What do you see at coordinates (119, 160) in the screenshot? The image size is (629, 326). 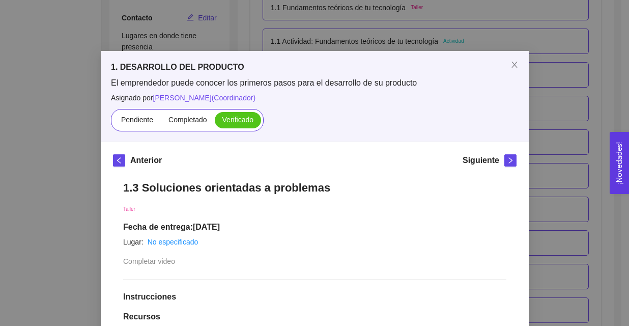 I see `button: left` at bounding box center [119, 160].